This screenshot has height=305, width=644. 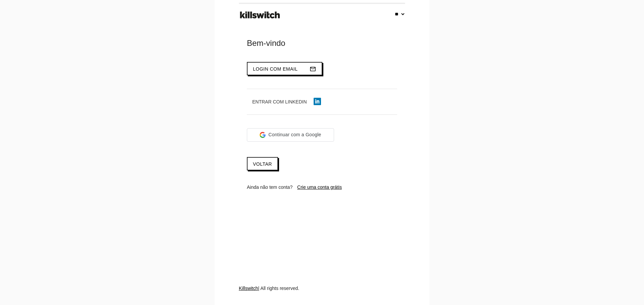 I want to click on a: Crie uma conta grátis, so click(x=319, y=188).